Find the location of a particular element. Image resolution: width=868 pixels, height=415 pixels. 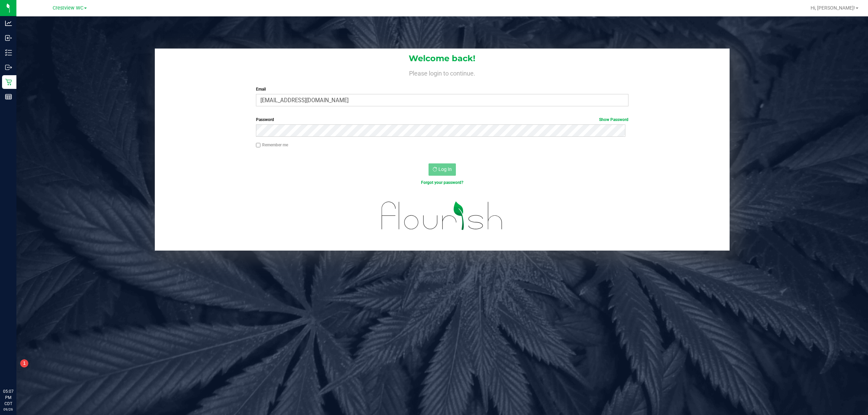

span: Log In is located at coordinates (445, 169).